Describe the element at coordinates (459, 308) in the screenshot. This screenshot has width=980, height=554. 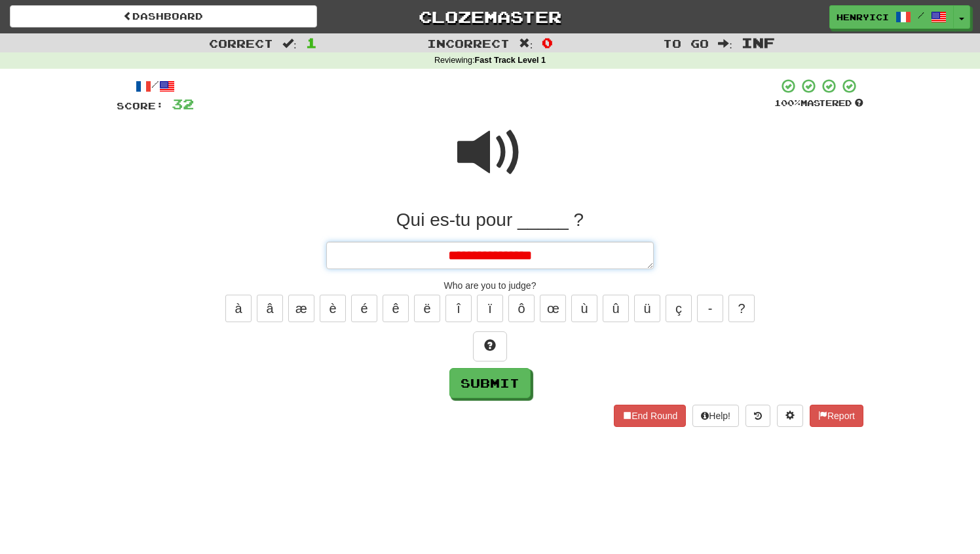
I see `button: î` at that location.